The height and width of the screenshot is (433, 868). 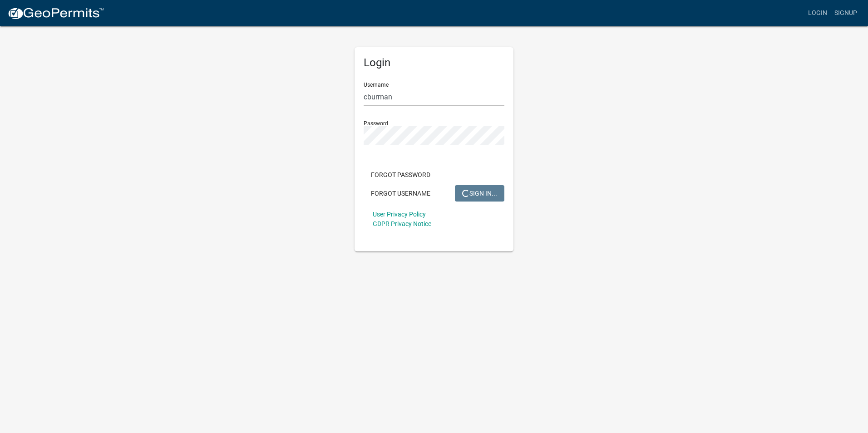 I want to click on a: GDPR Privacy Notice, so click(x=402, y=224).